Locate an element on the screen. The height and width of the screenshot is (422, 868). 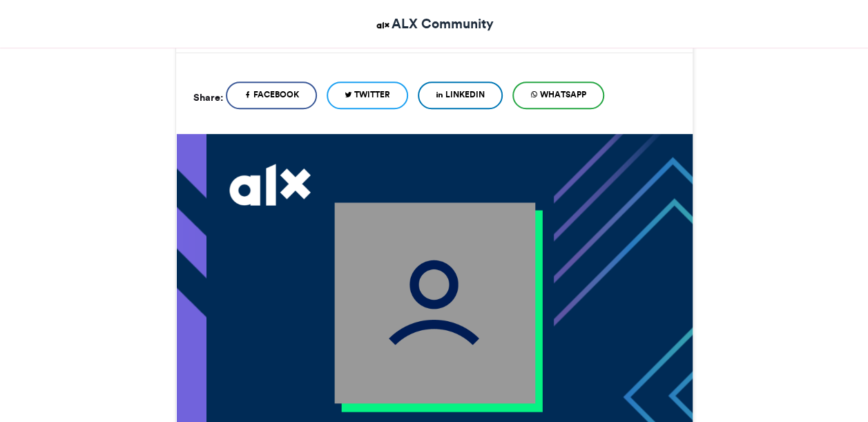
img: user_filled.png is located at coordinates (434, 303).